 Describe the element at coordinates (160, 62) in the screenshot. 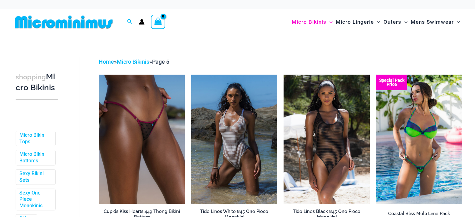

I see `span: Page 5` at that location.